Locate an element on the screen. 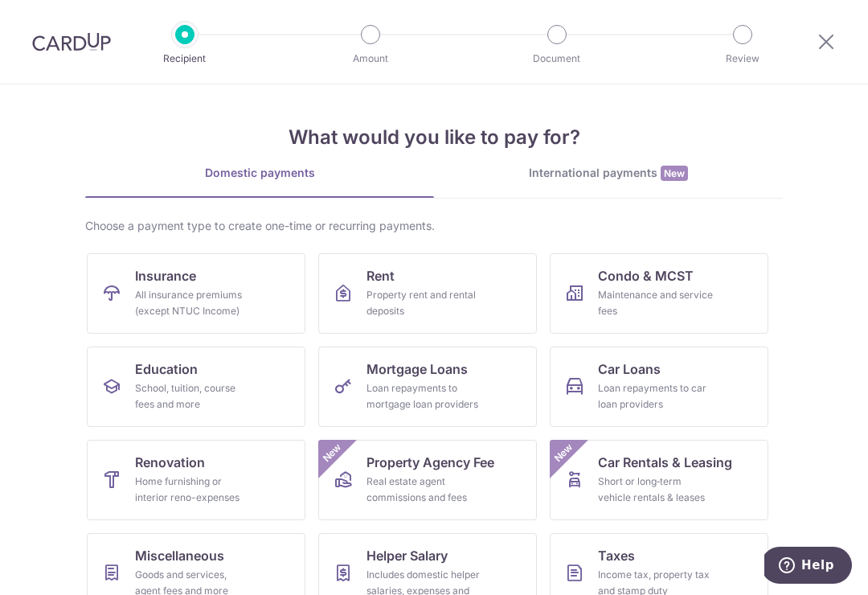  span: Rent is located at coordinates (380, 276).